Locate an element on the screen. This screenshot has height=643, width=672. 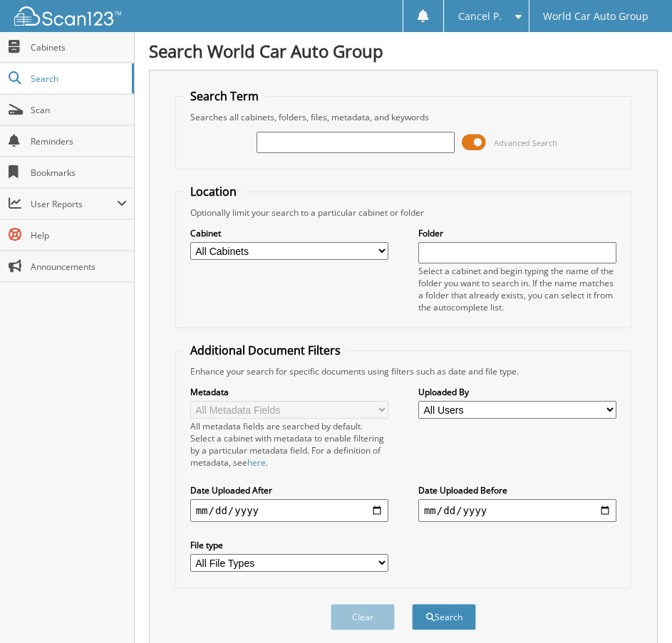
span: World Car Auto Group is located at coordinates (596, 16).